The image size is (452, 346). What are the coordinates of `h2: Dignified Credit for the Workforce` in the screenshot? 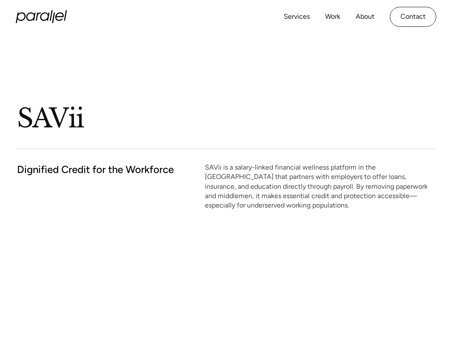 It's located at (95, 169).